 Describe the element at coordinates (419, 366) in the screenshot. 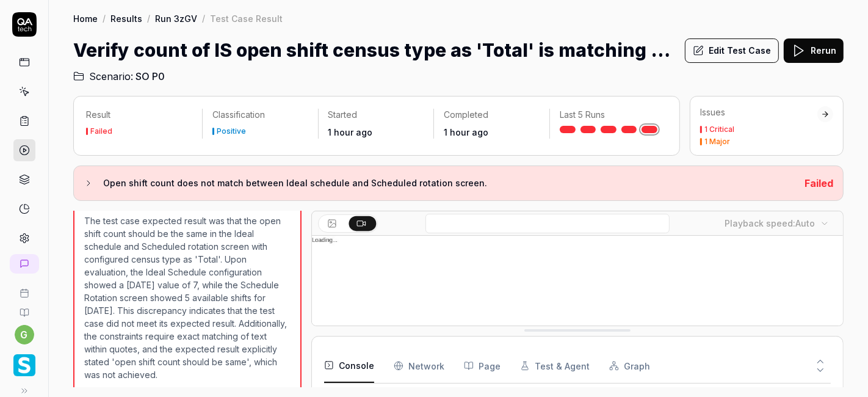

I see `button: Network` at that location.